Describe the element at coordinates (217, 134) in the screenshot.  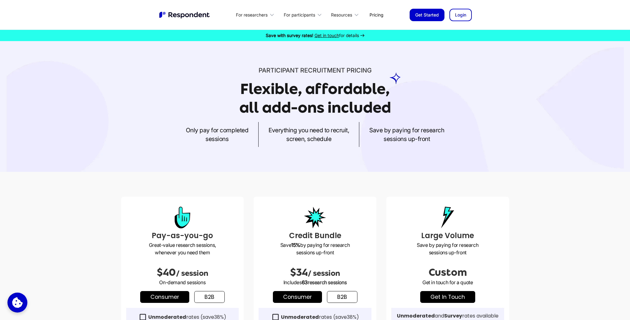
I see `p: Only pay for completed sessions` at that location.